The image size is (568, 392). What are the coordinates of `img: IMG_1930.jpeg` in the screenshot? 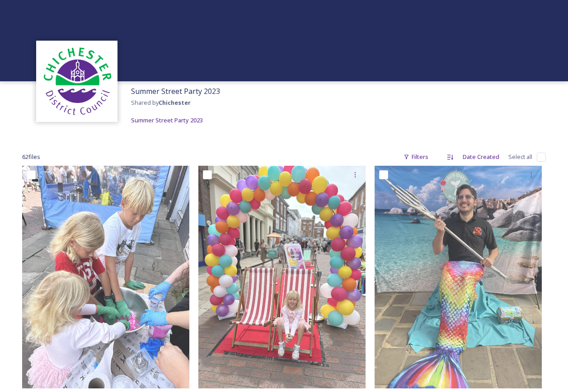 It's located at (105, 277).